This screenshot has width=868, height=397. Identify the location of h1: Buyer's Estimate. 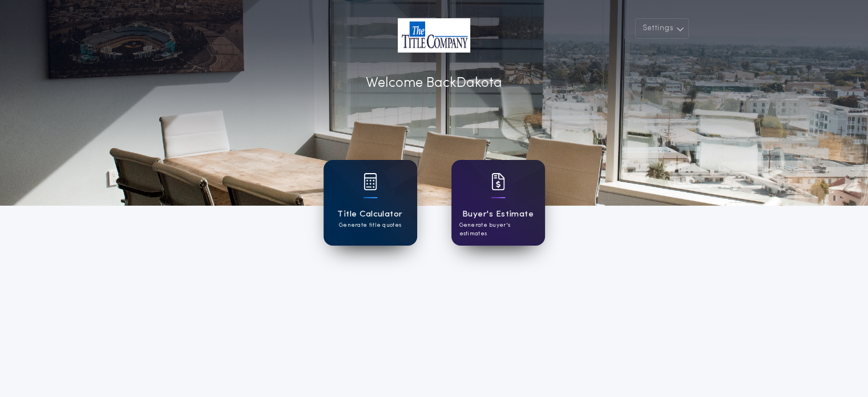
(498, 214).